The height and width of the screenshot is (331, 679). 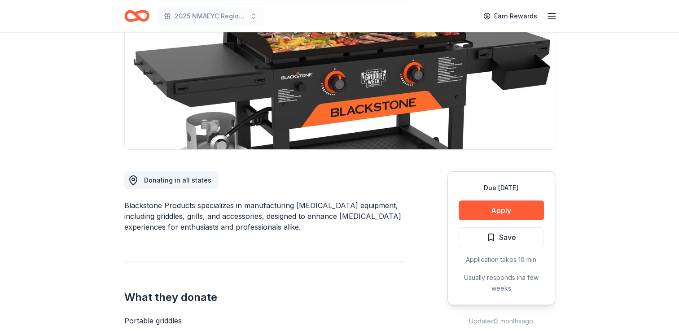 I want to click on div: Portable griddles, so click(x=264, y=321).